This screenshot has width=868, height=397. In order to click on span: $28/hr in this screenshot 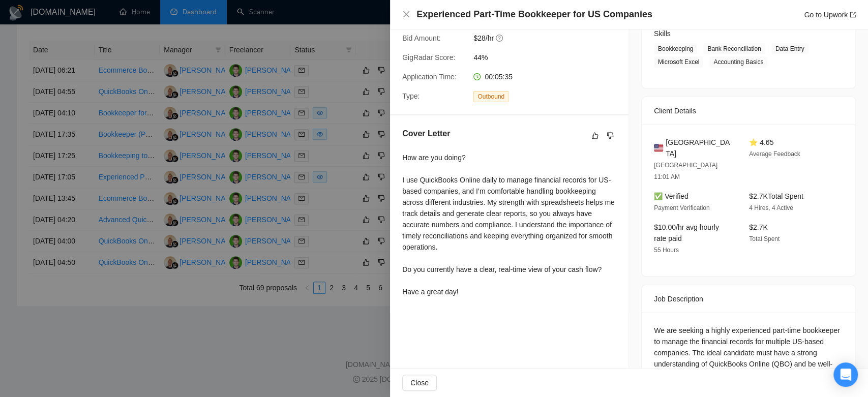, I will do `click(550, 38)`.